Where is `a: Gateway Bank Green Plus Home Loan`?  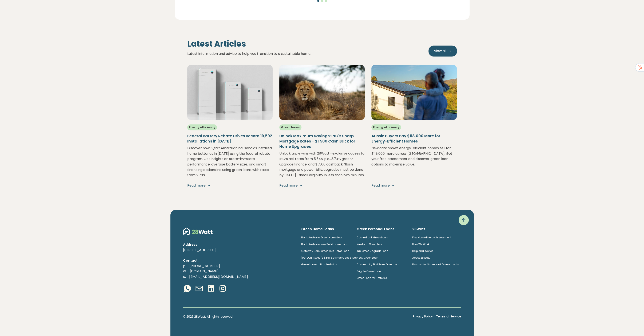
a: Gateway Bank Green Plus Home Loan is located at coordinates (325, 251).